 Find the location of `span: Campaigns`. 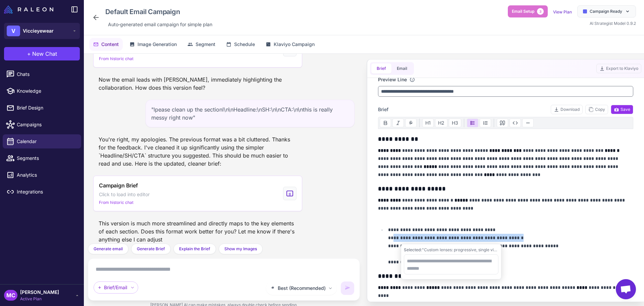

span: Campaigns is located at coordinates (46, 125).